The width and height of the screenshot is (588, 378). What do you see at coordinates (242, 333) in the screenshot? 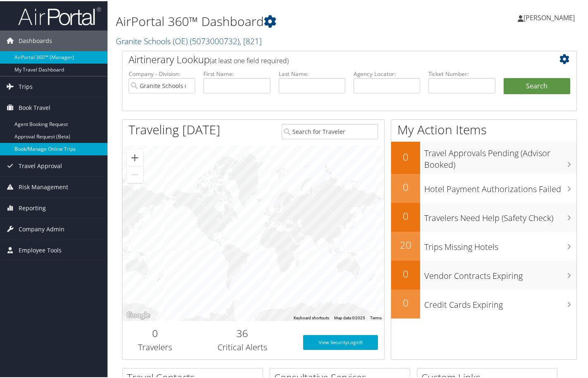
I see `h2: 36` at bounding box center [242, 333].